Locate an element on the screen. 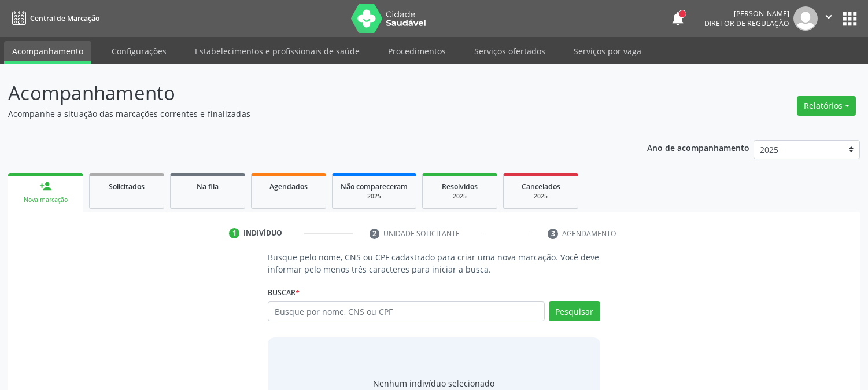  input: Busque por nome, CNS ou CPF is located at coordinates (406, 311).